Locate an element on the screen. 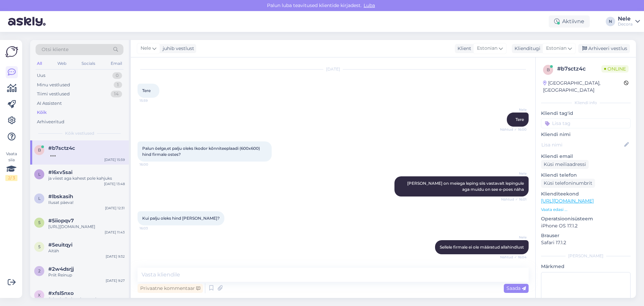  div: Ilusat päeva! is located at coordinates (87, 202).